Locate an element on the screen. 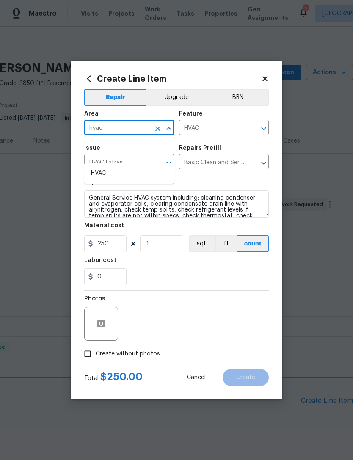 This screenshot has height=460, width=353. h2: Create Line Item is located at coordinates (173, 79).